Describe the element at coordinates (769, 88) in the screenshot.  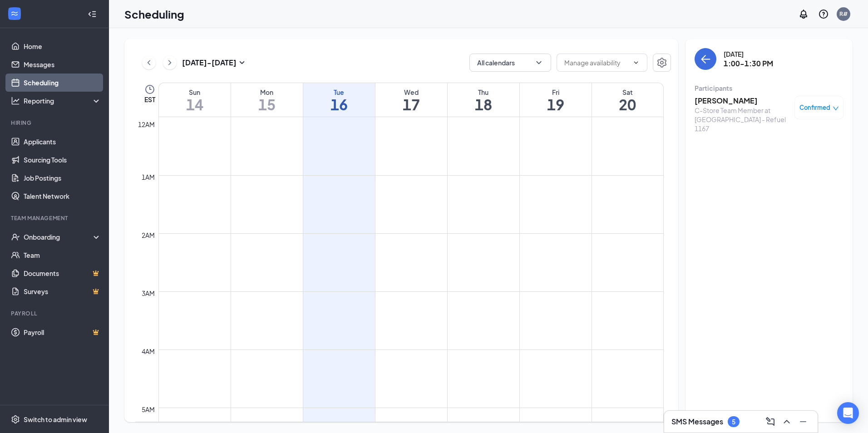
I see `div: Participants` at that location.